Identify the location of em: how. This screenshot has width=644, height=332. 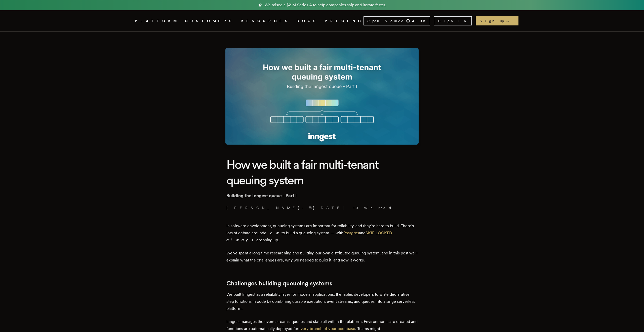
(273, 232).